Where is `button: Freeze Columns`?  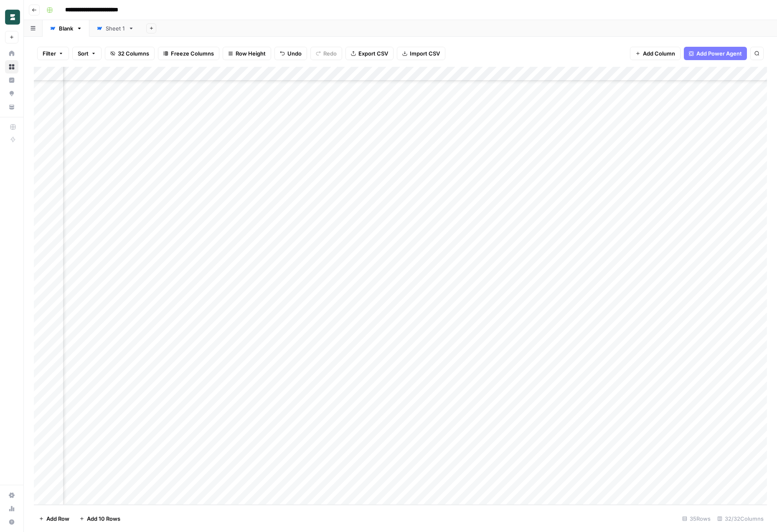 button: Freeze Columns is located at coordinates (188, 53).